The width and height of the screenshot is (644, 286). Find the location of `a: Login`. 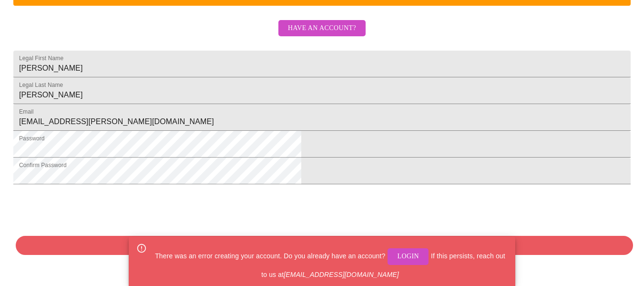

a: Login is located at coordinates (408, 256).